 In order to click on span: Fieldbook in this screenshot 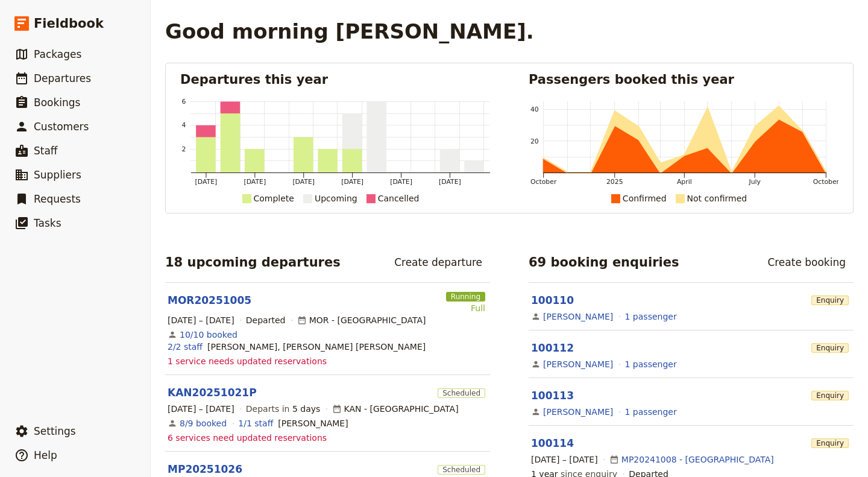, I will do `click(69, 24)`.